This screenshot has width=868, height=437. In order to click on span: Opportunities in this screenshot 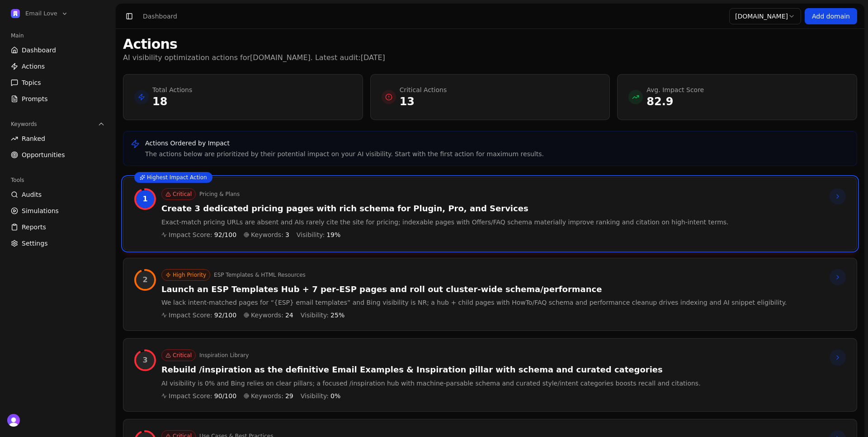, I will do `click(43, 155)`.